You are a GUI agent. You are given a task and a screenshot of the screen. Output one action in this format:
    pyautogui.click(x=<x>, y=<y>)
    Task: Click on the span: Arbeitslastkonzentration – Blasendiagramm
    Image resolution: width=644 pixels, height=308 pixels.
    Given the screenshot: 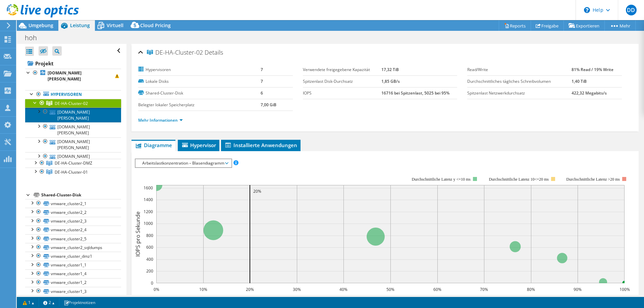 What is the action you would take?
    pyautogui.click(x=183, y=163)
    